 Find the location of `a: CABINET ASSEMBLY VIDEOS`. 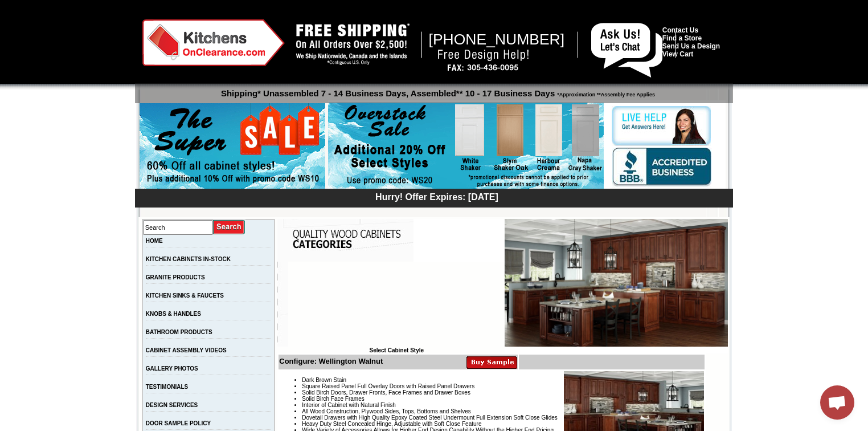

a: CABINET ASSEMBLY VIDEOS is located at coordinates (187, 350).